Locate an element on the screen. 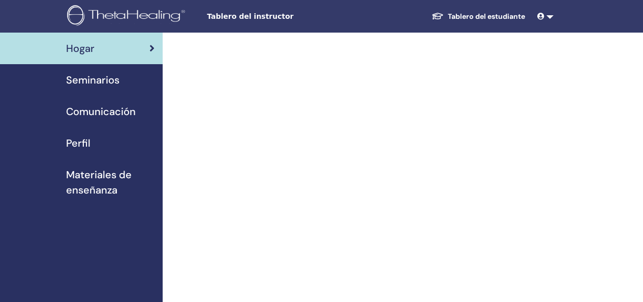  span: Materiales de enseñanza is located at coordinates (110, 182).